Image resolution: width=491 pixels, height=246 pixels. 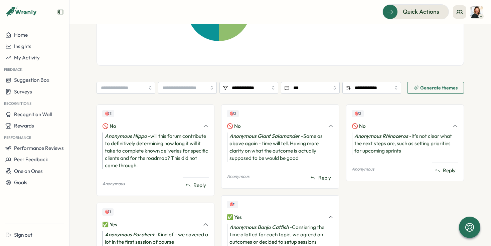 I want to click on span: Peer Feedback, so click(x=31, y=159).